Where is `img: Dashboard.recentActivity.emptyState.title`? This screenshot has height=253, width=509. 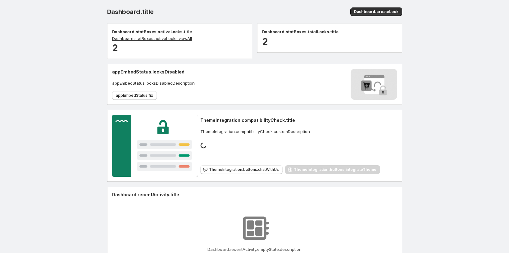 img: Dashboard.recentActivity.emptyState.title is located at coordinates (254, 228).